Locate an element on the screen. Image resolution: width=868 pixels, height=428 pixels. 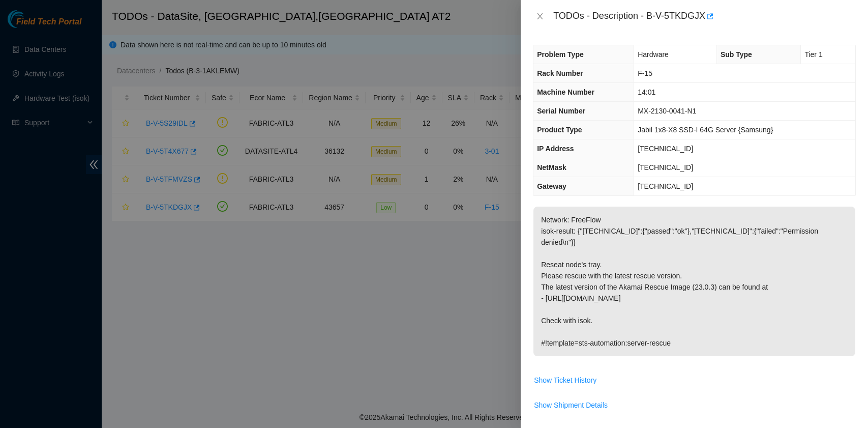
span: Product Type is located at coordinates (559, 130).